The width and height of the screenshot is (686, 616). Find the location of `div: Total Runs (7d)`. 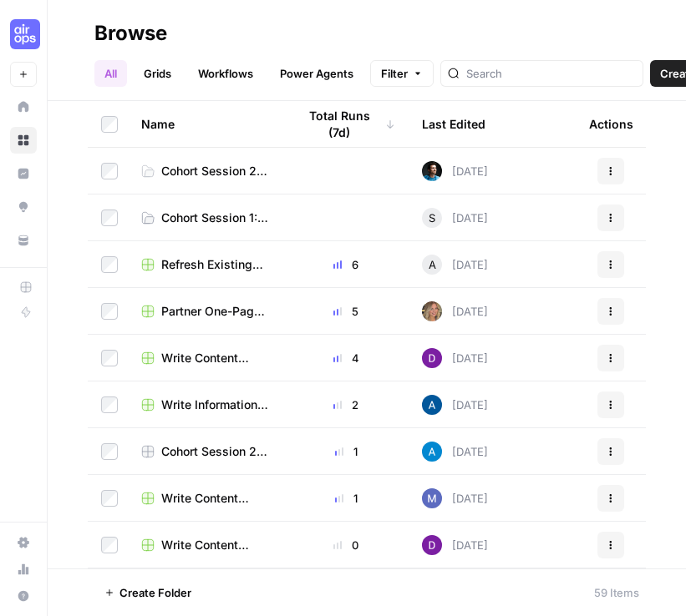

div: Total Runs (7d) is located at coordinates (346, 124).